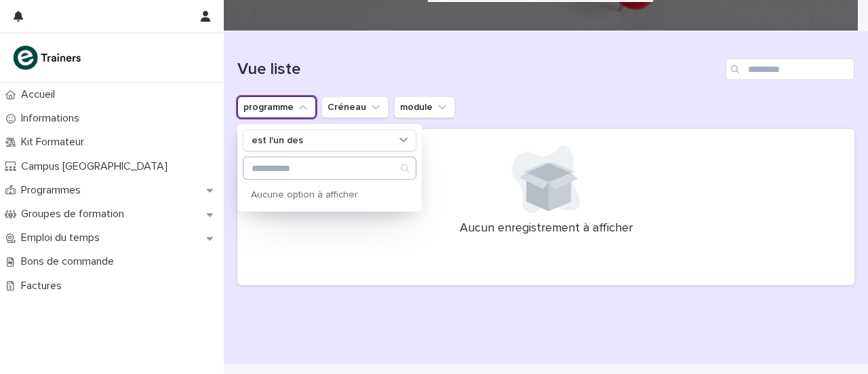 Image resolution: width=868 pixels, height=374 pixels. Describe the element at coordinates (277, 108) in the screenshot. I see `button: programme` at that location.